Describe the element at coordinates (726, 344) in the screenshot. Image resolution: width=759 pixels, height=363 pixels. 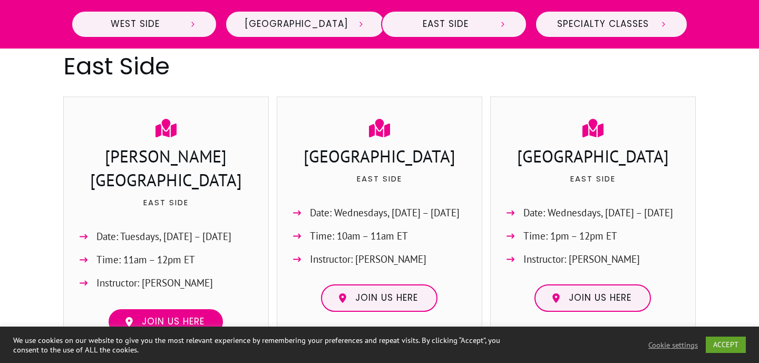
I see `a: ACCEPT` at that location.